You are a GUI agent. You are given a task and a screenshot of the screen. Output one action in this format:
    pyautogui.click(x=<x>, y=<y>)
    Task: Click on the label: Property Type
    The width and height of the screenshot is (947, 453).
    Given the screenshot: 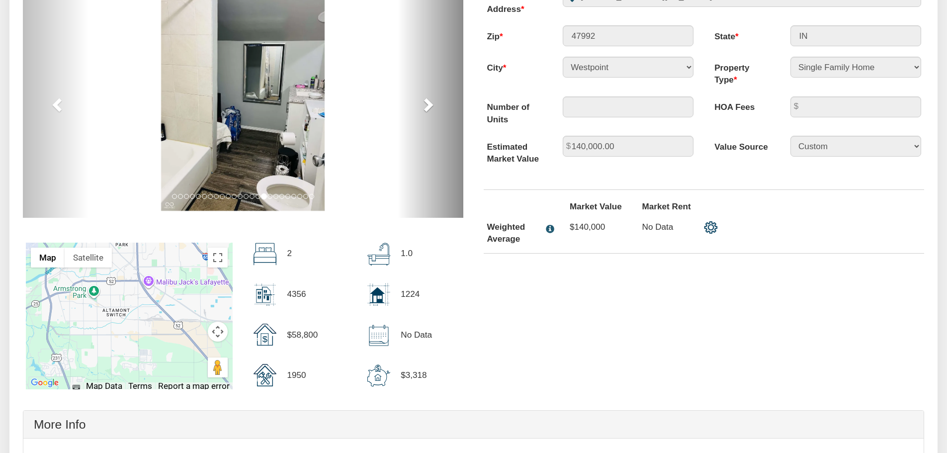 What is the action you would take?
    pyautogui.click(x=741, y=71)
    